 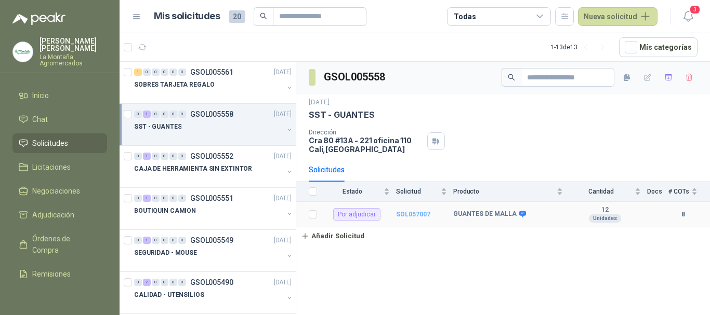 I want to click on span: Inicio, so click(x=41, y=96).